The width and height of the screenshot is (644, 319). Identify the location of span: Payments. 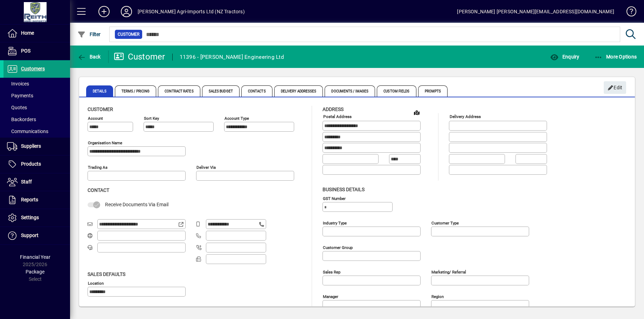
(20, 96).